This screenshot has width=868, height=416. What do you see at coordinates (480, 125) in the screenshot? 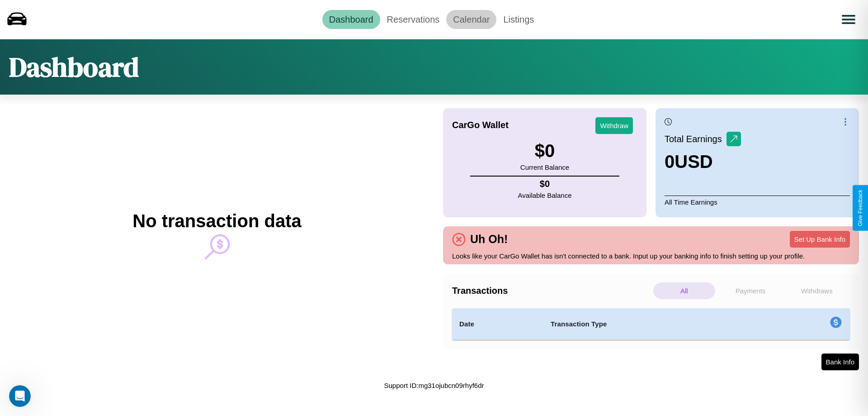
I see `h4: CarGo Wallet` at bounding box center [480, 125].